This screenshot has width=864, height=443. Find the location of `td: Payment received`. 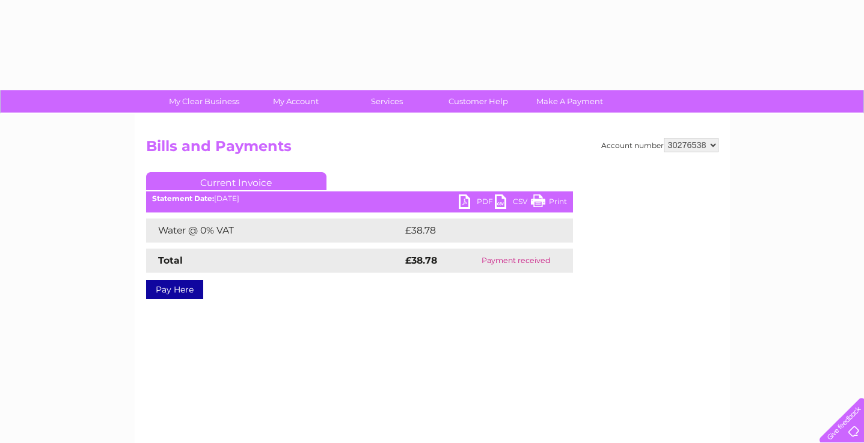

td: Payment received is located at coordinates (516, 260).